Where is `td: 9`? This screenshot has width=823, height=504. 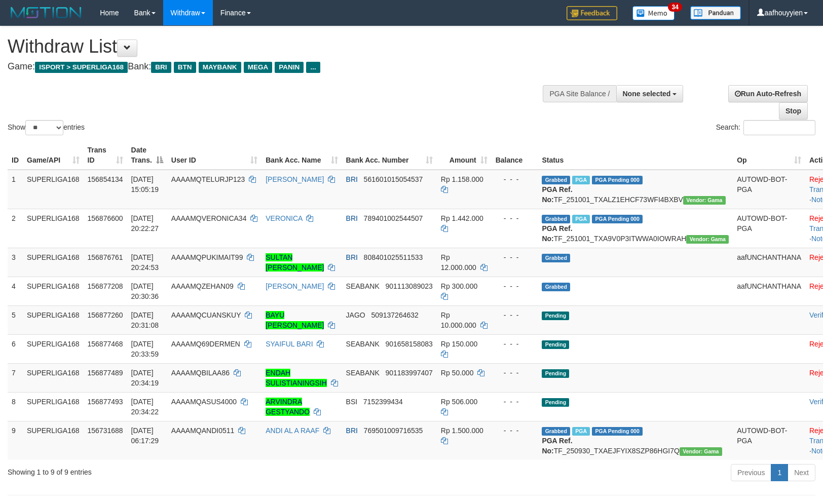
td: 9 is located at coordinates (15, 440).